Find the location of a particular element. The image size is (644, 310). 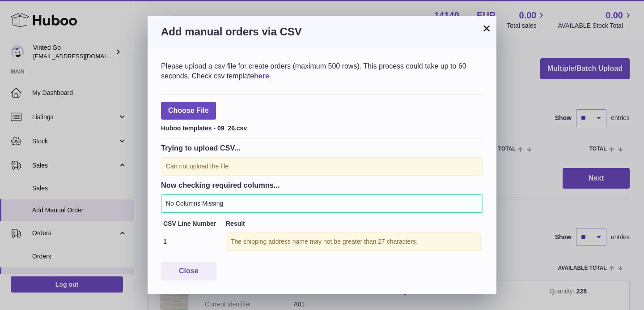

div: Huboo templates - 09_26.csv is located at coordinates (322, 127).